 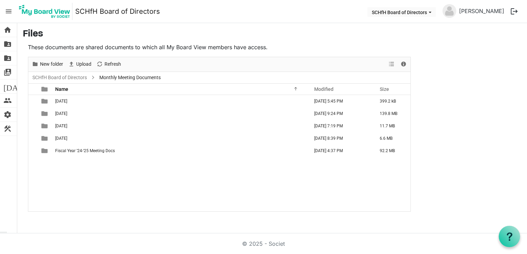 What do you see at coordinates (180, 114) in the screenshot?
I see `td: 7-16-25 is template cell column header Name` at bounding box center [180, 114].